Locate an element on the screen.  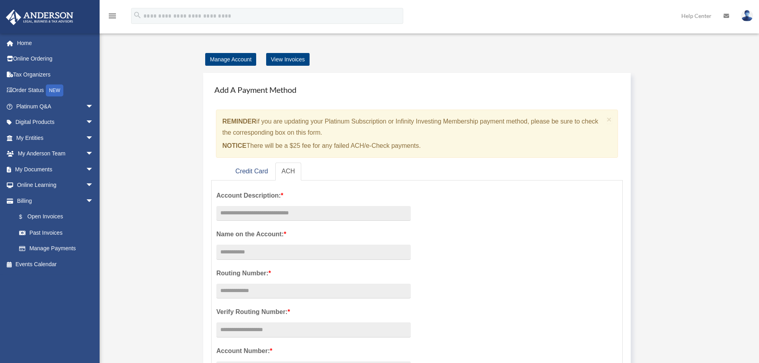
strong: REMINDER is located at coordinates (239, 121).